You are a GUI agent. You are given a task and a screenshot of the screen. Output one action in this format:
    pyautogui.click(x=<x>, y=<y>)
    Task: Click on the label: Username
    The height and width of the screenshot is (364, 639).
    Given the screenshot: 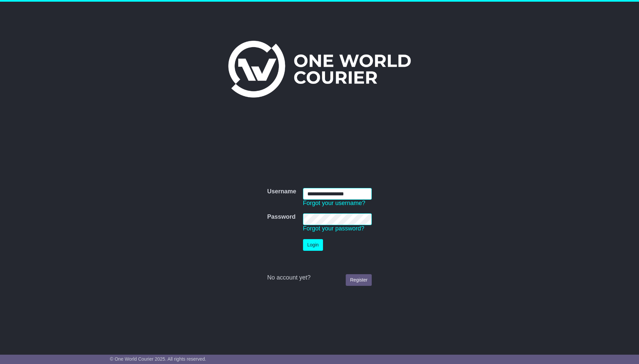 What is the action you would take?
    pyautogui.click(x=281, y=192)
    